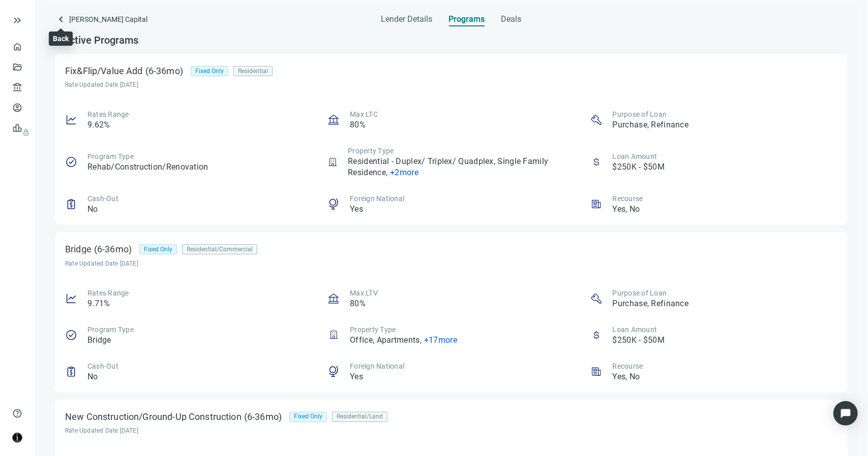  I want to click on span: Programs, so click(467, 19).